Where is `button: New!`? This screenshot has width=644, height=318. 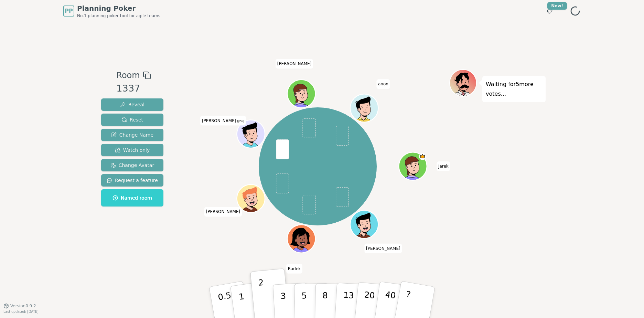 button: New! is located at coordinates (550, 11).